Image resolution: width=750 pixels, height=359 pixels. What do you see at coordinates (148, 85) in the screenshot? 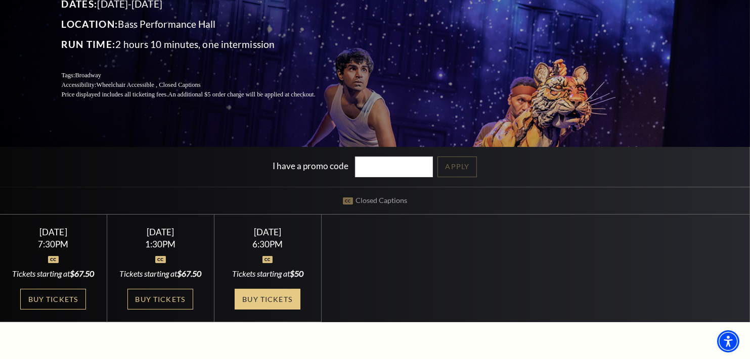
I see `span: Wheelchair Accessible , Closed Captions` at bounding box center [148, 85].